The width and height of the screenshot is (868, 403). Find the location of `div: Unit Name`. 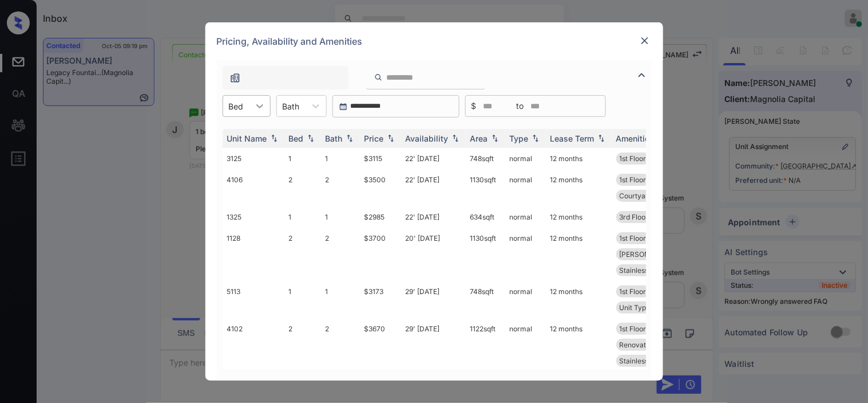

div: Unit Name is located at coordinates (247, 138).